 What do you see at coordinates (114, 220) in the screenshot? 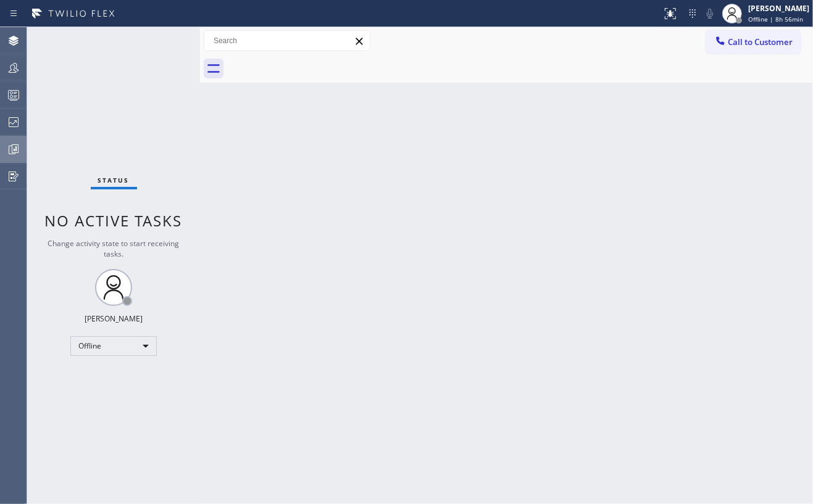
I see `span: No active tasks` at bounding box center [114, 220].